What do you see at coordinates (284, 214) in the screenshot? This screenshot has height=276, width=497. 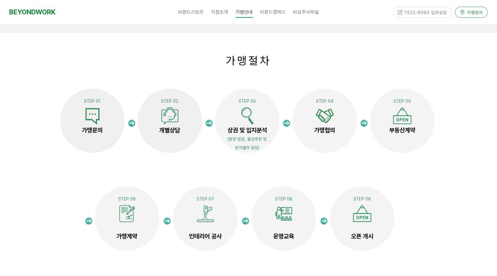 I see `img: d3d5166f06804.png` at bounding box center [284, 214].